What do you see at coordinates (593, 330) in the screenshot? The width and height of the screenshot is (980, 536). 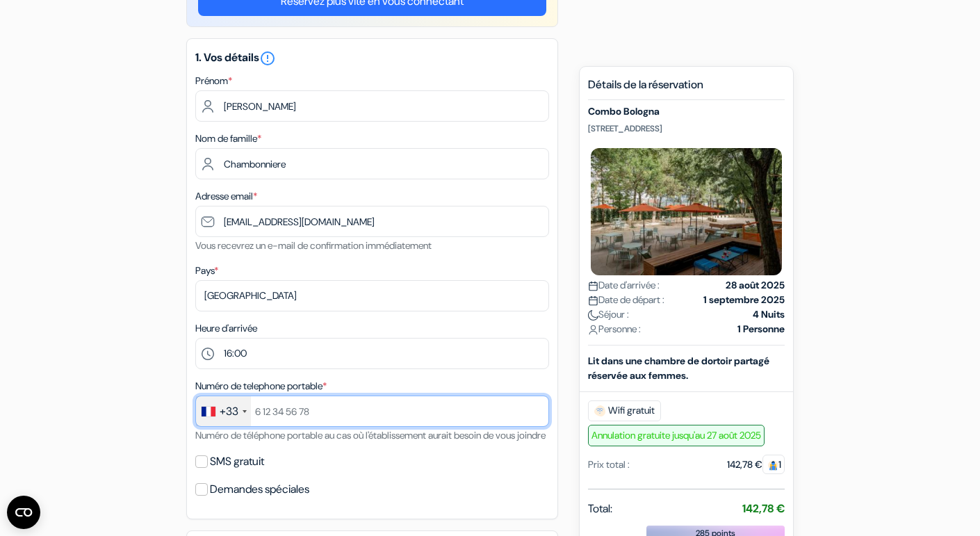 I see `img: user_icon.svg` at bounding box center [593, 330].